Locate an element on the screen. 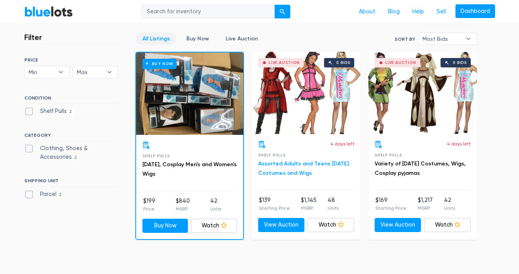  h6: SHIPPING UNIT is located at coordinates (71, 182).